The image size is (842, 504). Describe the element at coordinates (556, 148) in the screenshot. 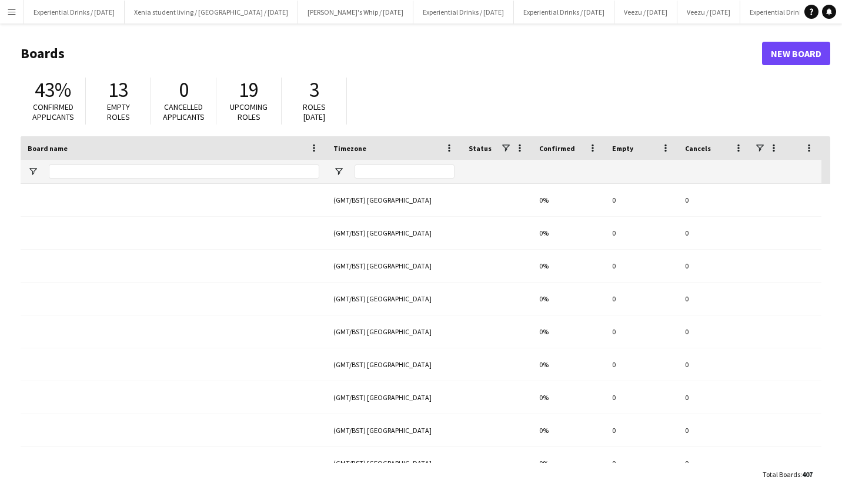

I see `span: Confirmed` at that location.